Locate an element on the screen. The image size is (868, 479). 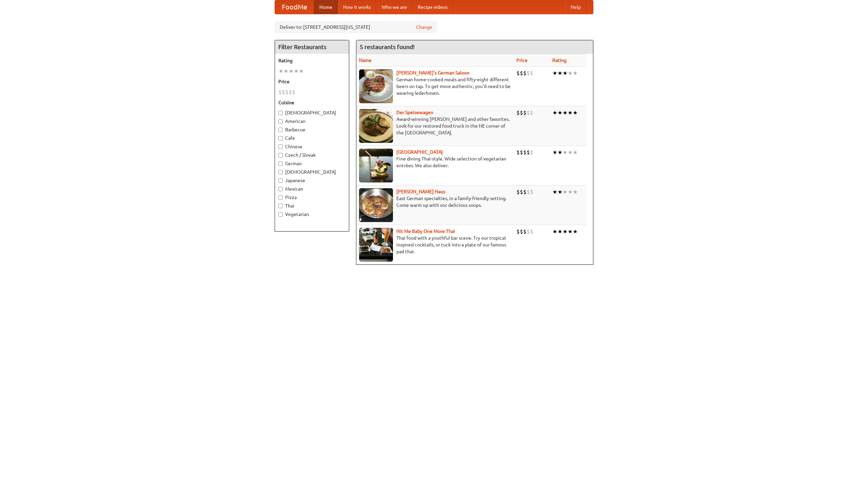
label: Thai is located at coordinates (312, 206).